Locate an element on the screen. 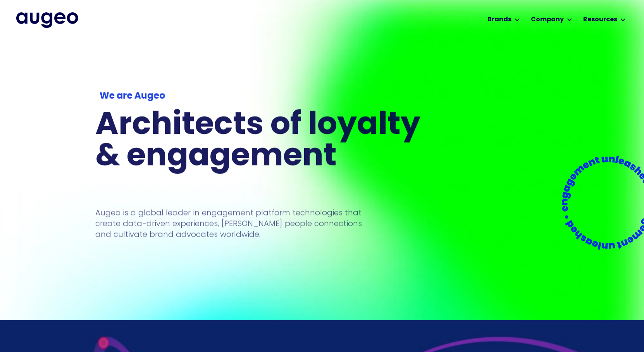 This screenshot has width=644, height=352. div: Brands is located at coordinates (499, 20).